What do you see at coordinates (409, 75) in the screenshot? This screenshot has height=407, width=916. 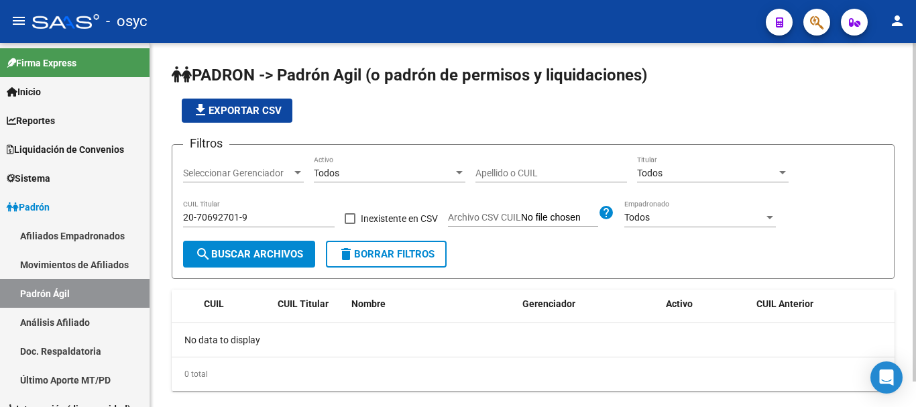 I see `span: PADRON -> Padrón Agil (o padrón de permisos y liquidaciones)` at bounding box center [409, 75].